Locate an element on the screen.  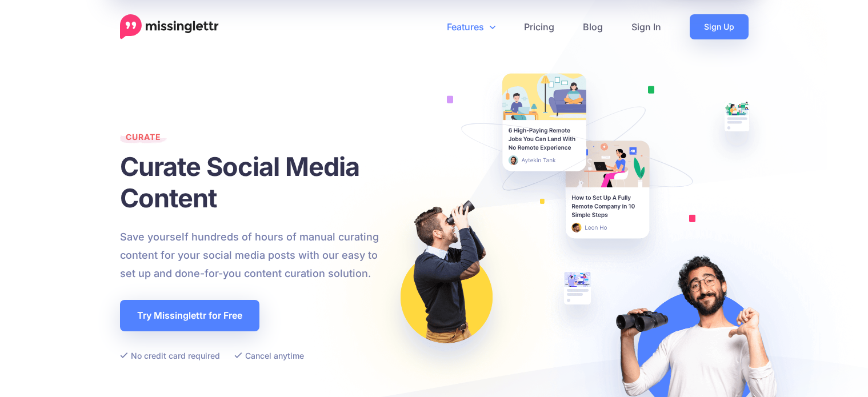
a: Sign Up is located at coordinates (719, 27).